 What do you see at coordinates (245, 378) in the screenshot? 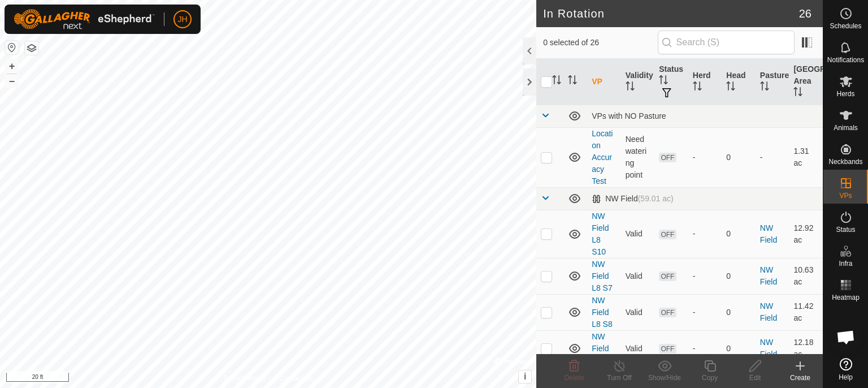
I see `a: Privacy Policy` at bounding box center [245, 378].